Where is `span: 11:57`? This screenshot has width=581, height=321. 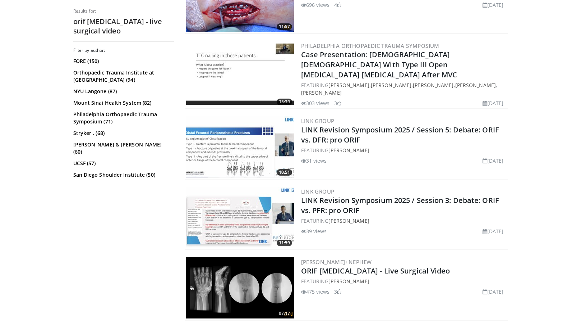 span: 11:57 is located at coordinates (284, 27).